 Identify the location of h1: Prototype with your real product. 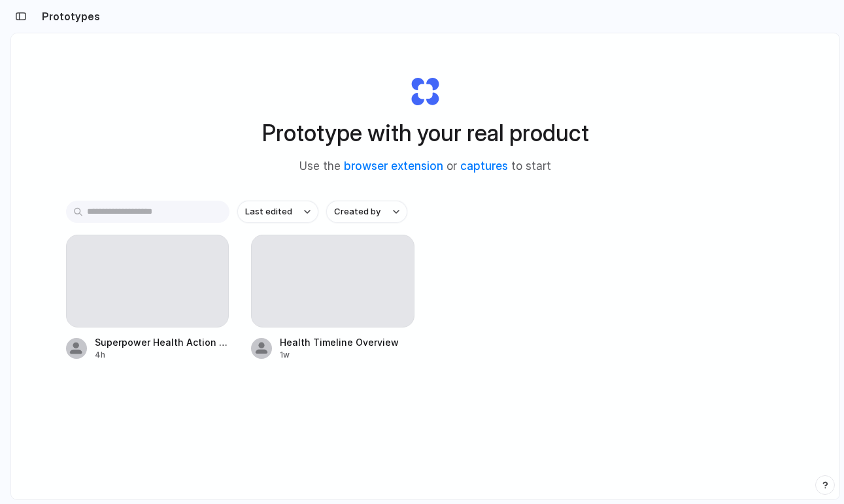
(425, 133).